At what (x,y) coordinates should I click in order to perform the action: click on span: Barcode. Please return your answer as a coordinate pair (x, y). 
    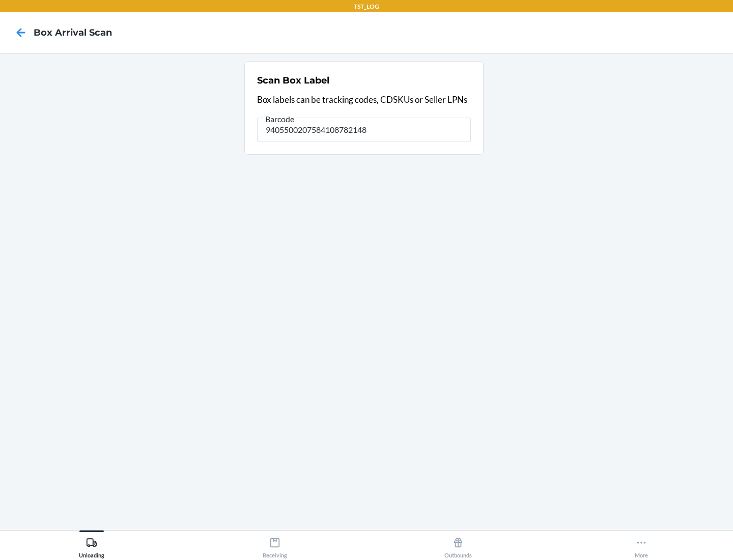
    Looking at the image, I should click on (279, 119).